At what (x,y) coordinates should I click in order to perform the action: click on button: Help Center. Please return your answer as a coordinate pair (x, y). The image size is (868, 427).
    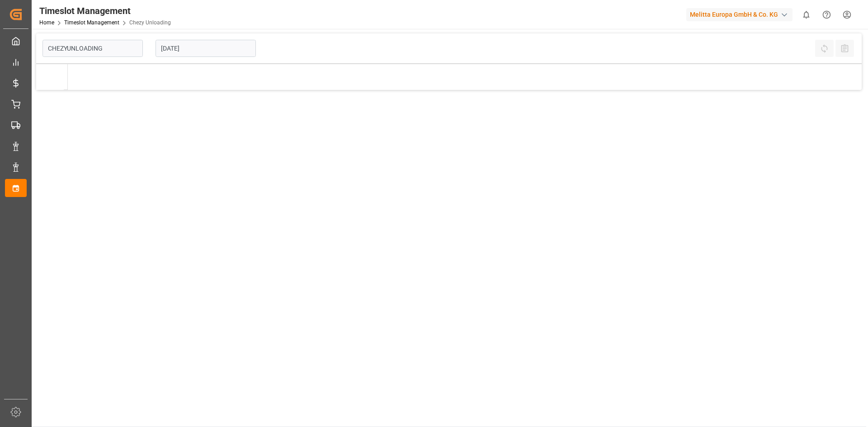
    Looking at the image, I should click on (826, 15).